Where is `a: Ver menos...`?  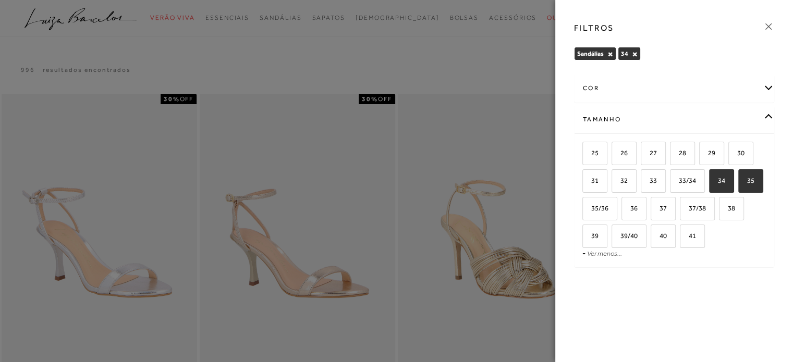
a: Ver menos... is located at coordinates (604, 253).